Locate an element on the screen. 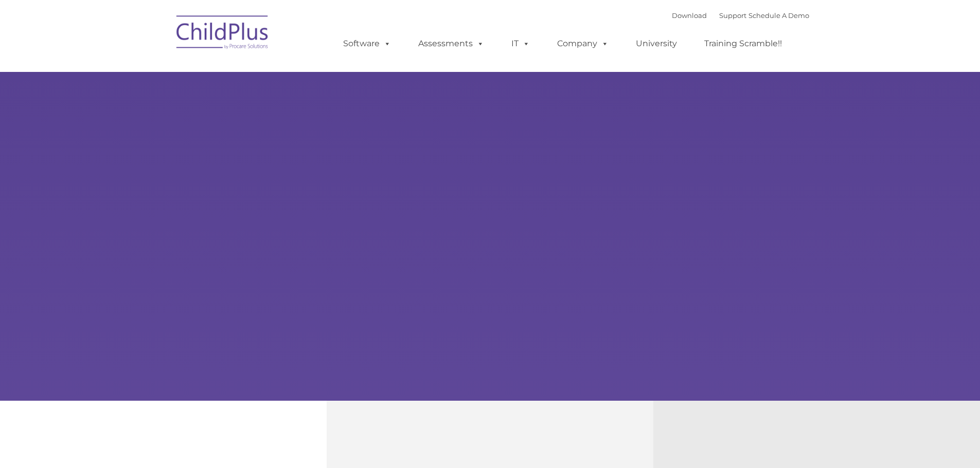 This screenshot has width=980, height=468. a: Schedule A Demo is located at coordinates (779, 15).